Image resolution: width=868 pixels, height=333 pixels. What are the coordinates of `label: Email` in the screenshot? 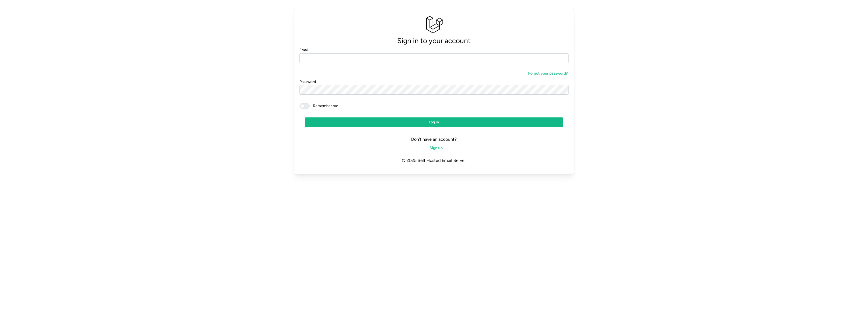 It's located at (304, 50).